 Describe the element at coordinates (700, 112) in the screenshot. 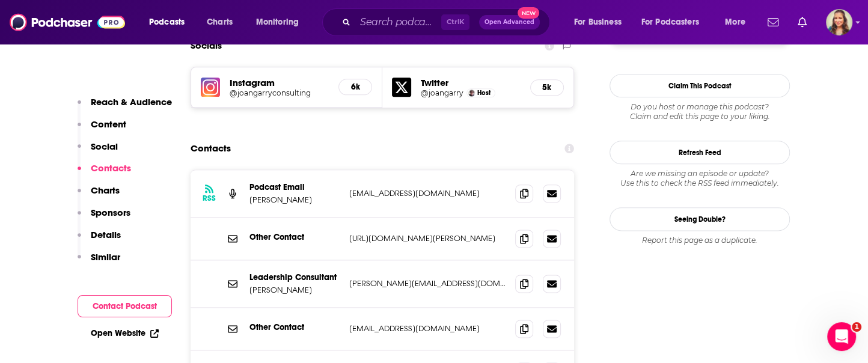

I see `div: Claim and edit this page to your liking.` at that location.